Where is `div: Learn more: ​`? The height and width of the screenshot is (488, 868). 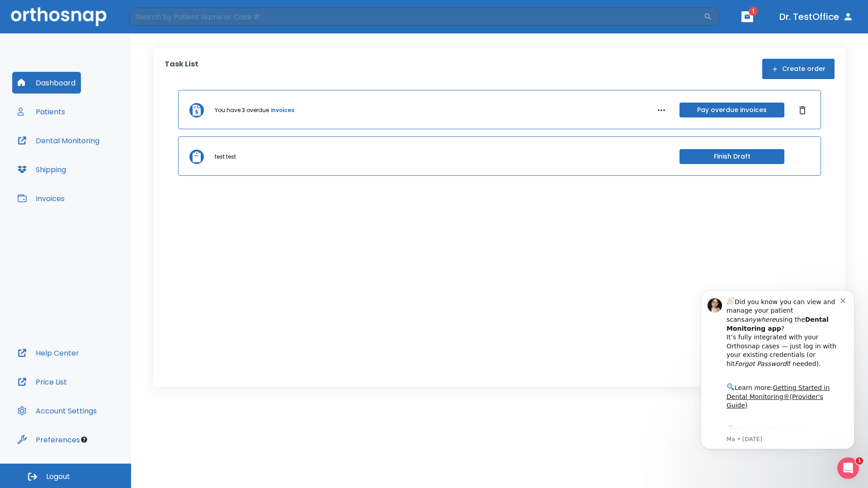 div: Learn more: ​ is located at coordinates (96, 124).